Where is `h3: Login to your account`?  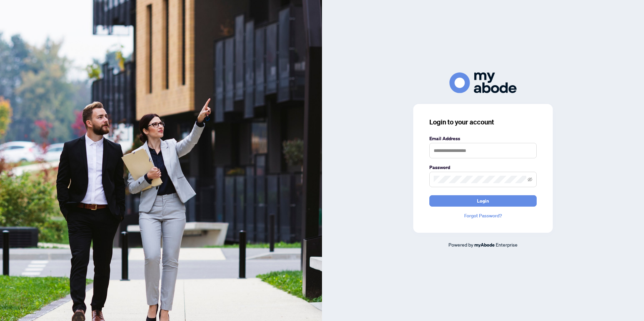 h3: Login to your account is located at coordinates (483, 122).